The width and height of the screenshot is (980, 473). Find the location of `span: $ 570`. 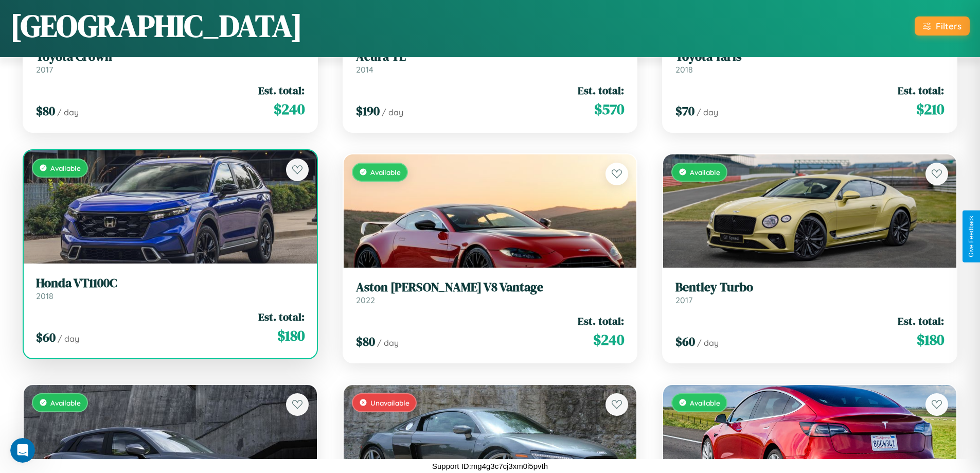

span: $ 570 is located at coordinates (610, 109).